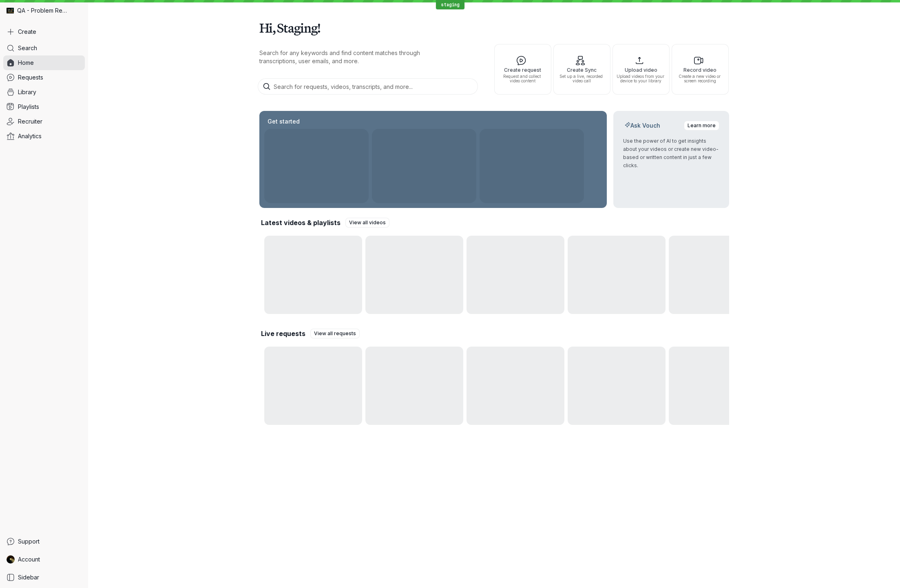 The image size is (900, 588). What do you see at coordinates (671, 153) in the screenshot?
I see `p: Use the power of AI to get insights about your videos or create new video-based or written conten...` at bounding box center [671, 153].